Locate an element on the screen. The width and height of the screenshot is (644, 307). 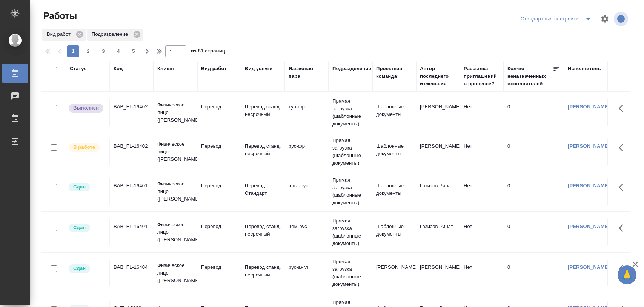
span: 3 is located at coordinates (103, 51).